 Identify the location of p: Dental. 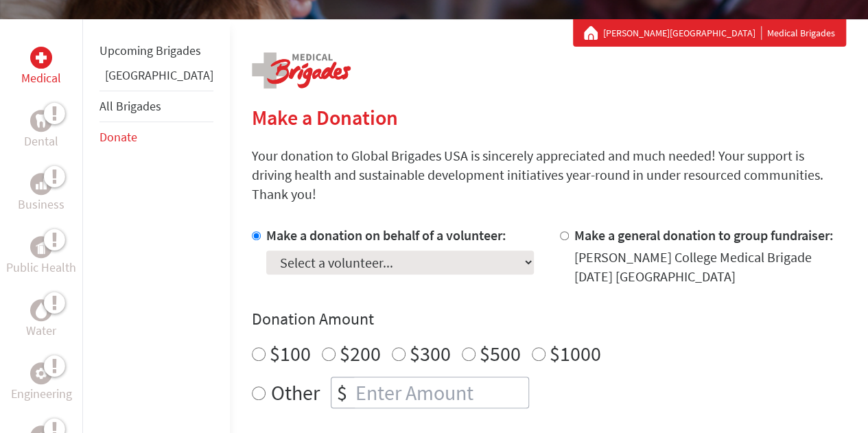
(41, 141).